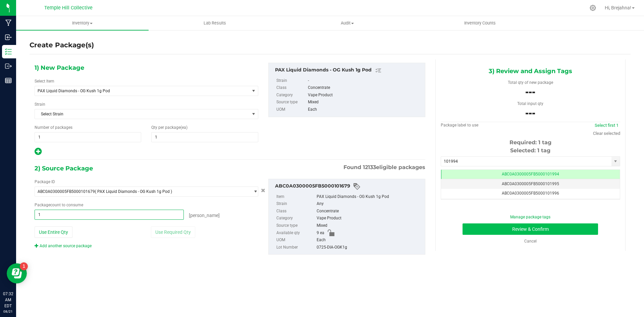 The image size is (644, 317). Describe the element at coordinates (54, 128) in the screenshot. I see `span: Number of packages` at that location.